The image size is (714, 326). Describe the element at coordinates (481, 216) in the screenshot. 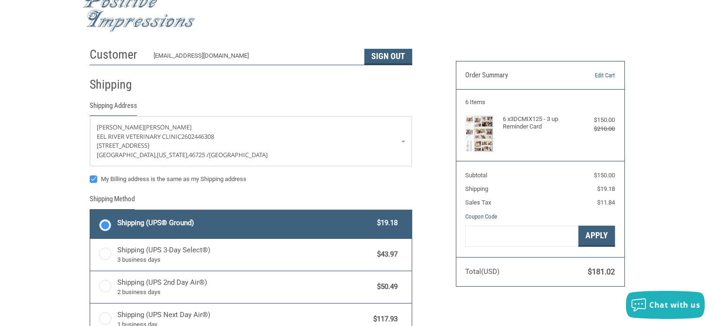

I see `a: Coupon Code` at that location.